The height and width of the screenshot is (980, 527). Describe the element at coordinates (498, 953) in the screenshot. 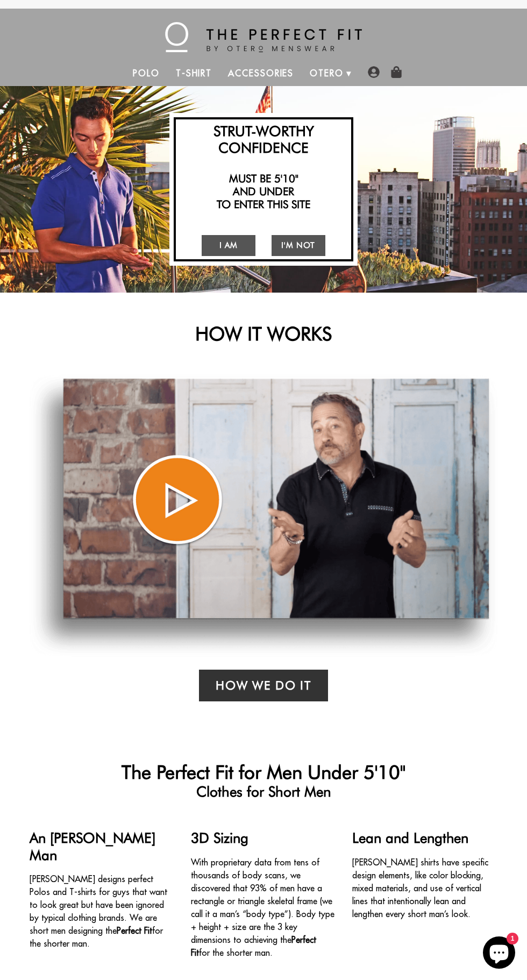

I see `inbox-online-store-chat: Shopify online store chat` at that location.